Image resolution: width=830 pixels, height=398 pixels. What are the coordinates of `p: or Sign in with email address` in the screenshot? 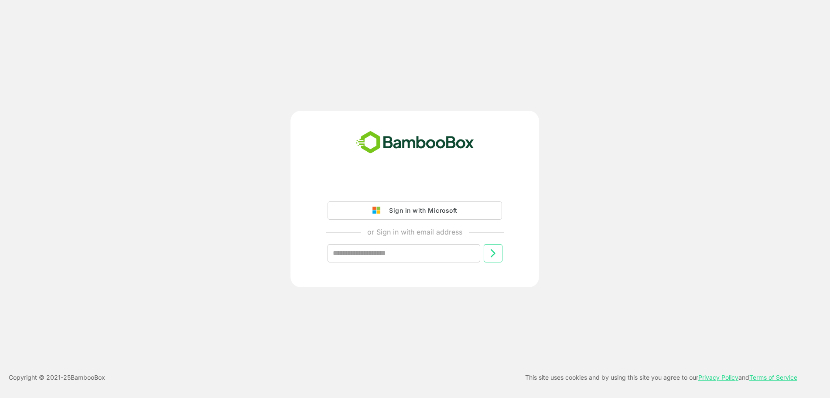 It's located at (415, 232).